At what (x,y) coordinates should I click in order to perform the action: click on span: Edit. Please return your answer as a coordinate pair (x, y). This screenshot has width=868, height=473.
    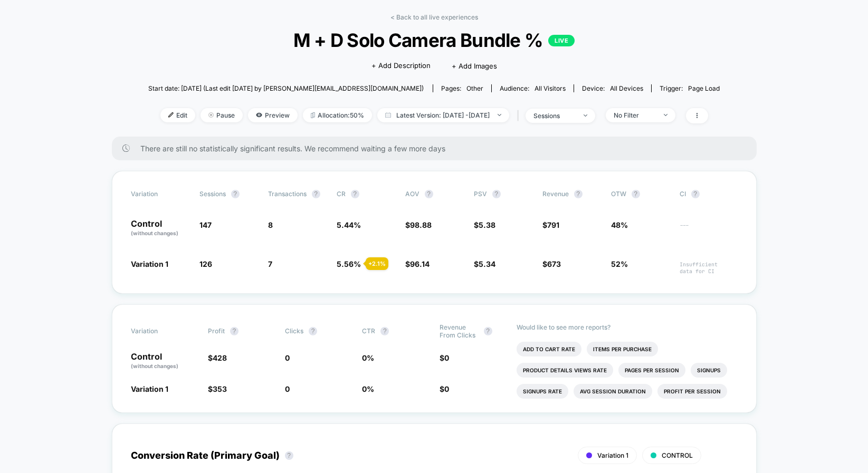
    Looking at the image, I should click on (178, 115).